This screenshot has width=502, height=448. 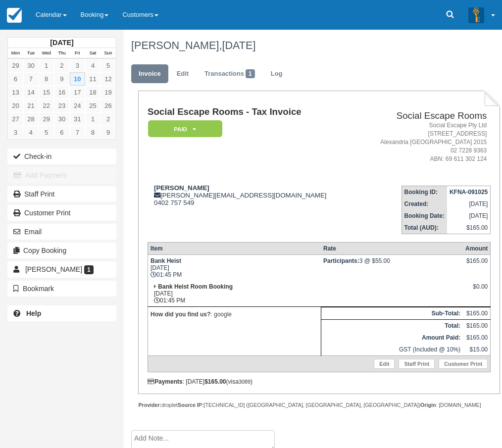 I want to click on button: Copy Booking, so click(x=62, y=250).